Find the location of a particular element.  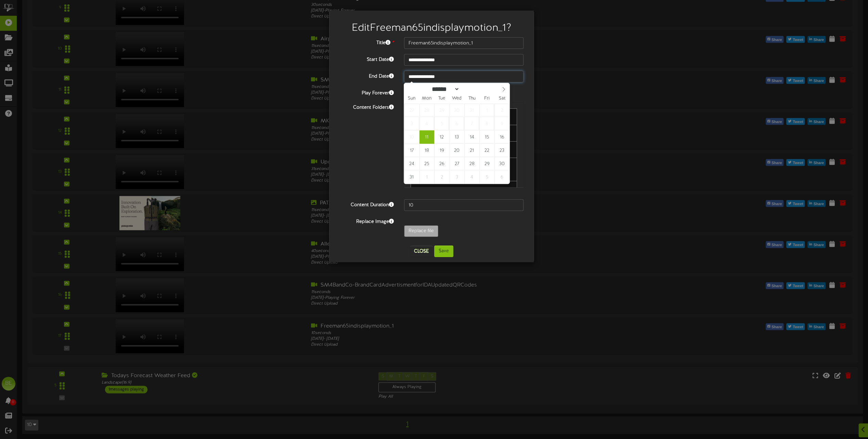

label: Content Duration is located at coordinates (366, 204).